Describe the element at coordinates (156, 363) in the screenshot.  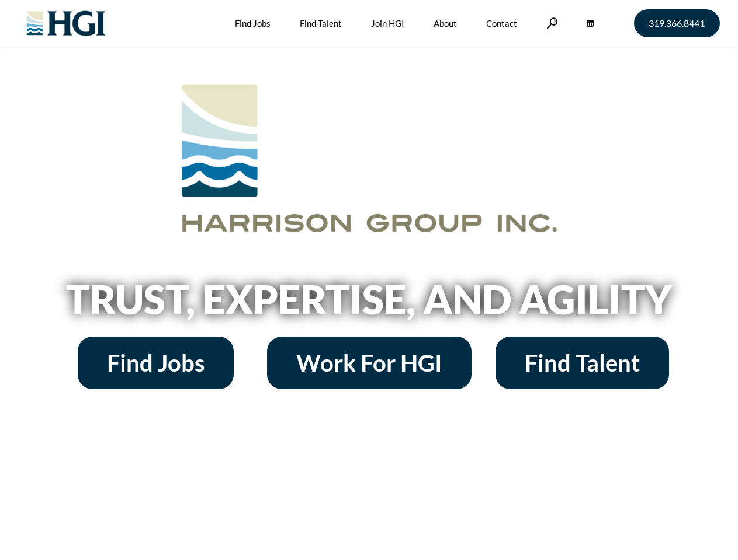
I see `span: Find Jobs` at that location.